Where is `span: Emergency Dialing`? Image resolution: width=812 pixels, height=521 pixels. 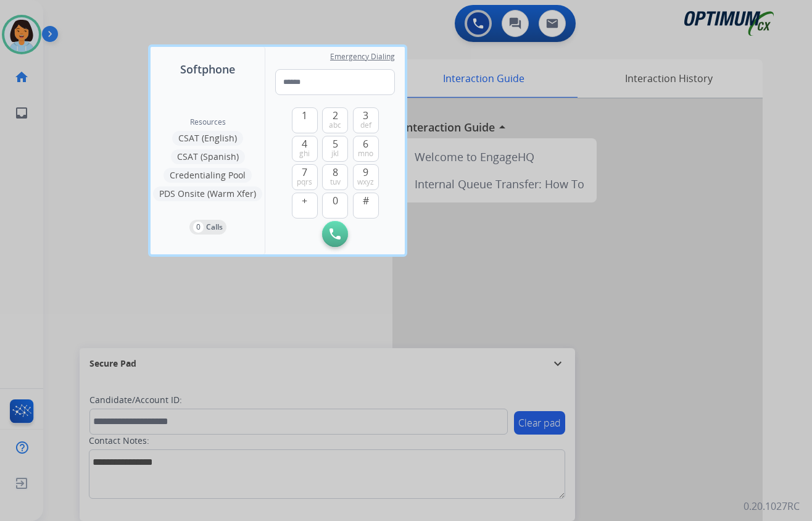
span: Emergency Dialing is located at coordinates (363, 57).